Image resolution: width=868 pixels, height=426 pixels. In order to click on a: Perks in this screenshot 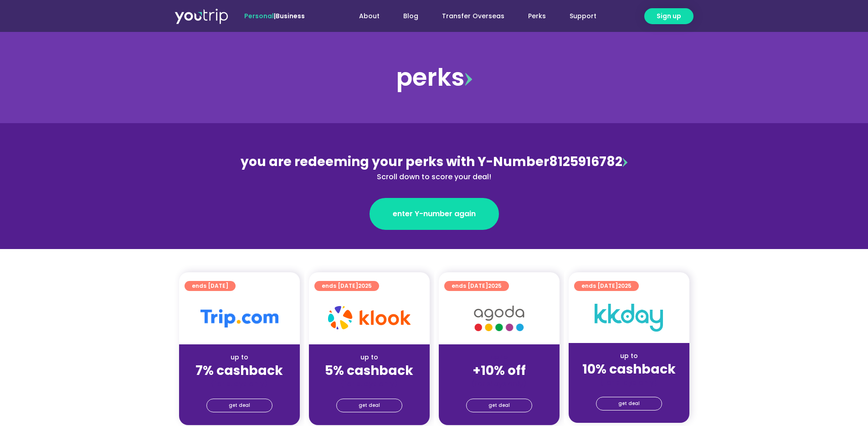, I will do `click(536, 16)`.